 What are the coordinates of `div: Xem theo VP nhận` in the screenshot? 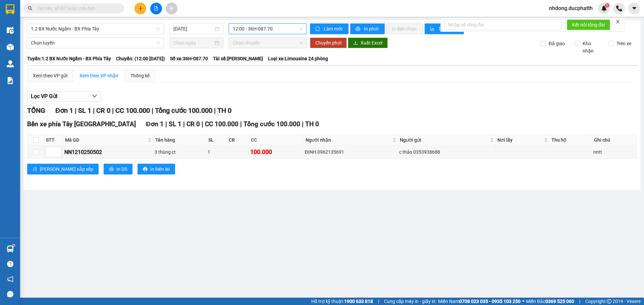 It's located at (99, 76).